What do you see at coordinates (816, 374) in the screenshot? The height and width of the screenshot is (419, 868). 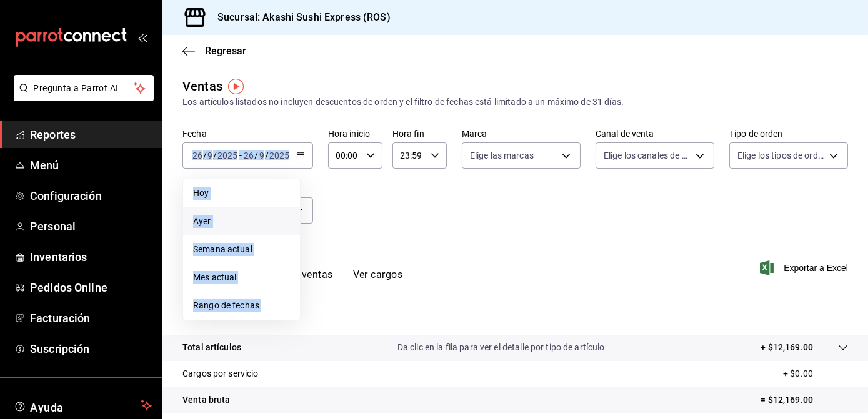 I see `p: + $0.00` at bounding box center [816, 374].